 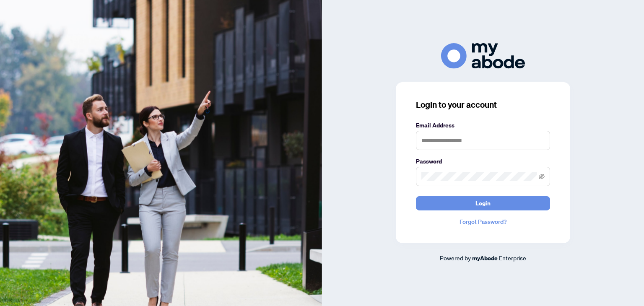 What do you see at coordinates (483, 203) in the screenshot?
I see `button: Login` at bounding box center [483, 203].